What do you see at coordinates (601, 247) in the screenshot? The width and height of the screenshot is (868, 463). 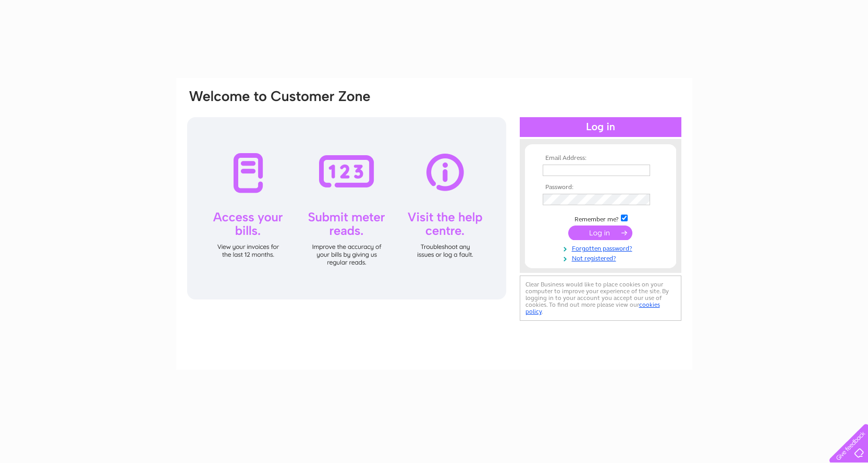 I see `a: Forgotten password?` at bounding box center [601, 247].